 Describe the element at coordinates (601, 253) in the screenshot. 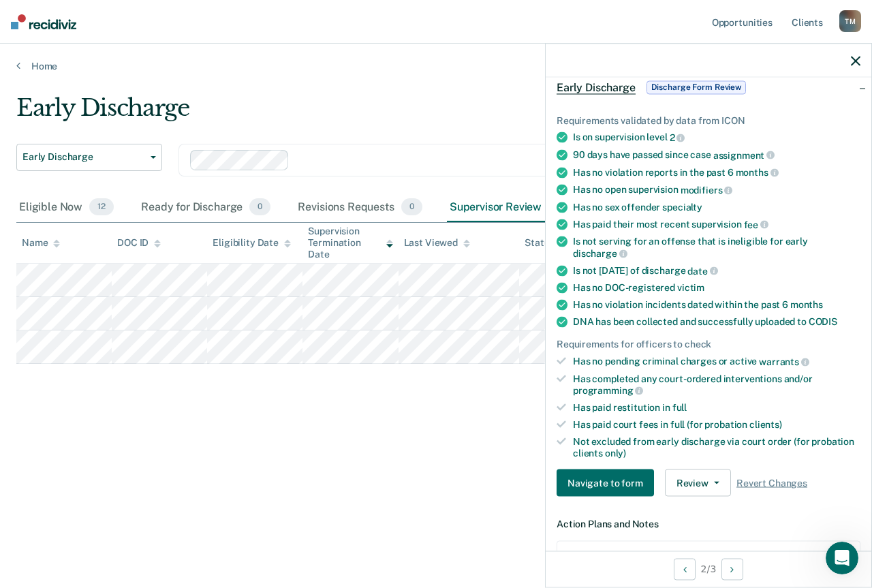

I see `span: discharge` at that location.